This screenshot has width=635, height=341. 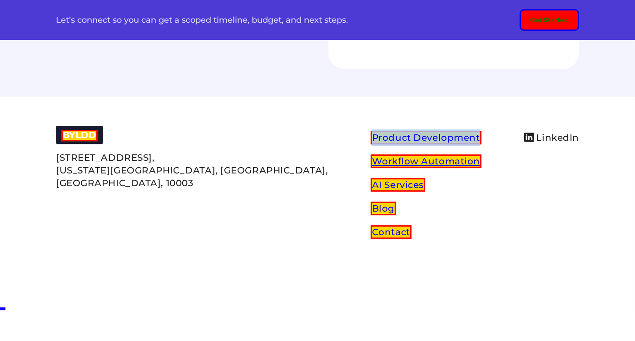 What do you see at coordinates (549, 20) in the screenshot?
I see `button: Get Started` at bounding box center [549, 20].